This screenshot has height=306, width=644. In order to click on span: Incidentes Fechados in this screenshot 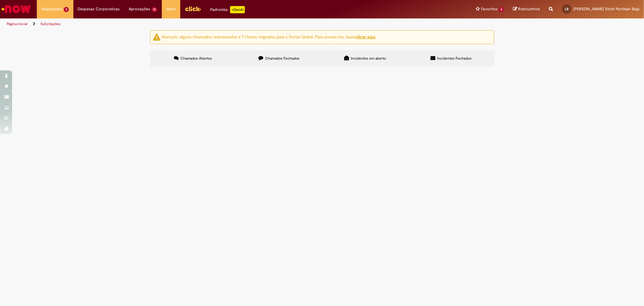, I will do `click(454, 58)`.